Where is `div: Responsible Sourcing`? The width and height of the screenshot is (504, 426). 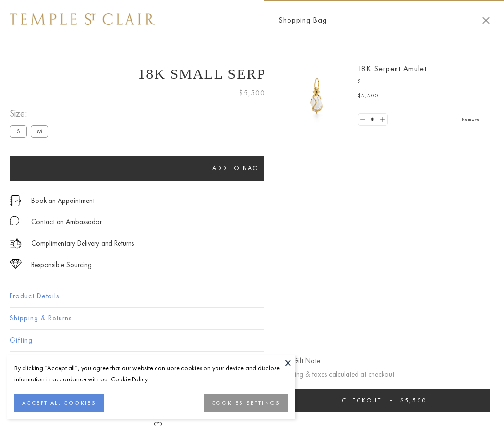
div: Responsible Sourcing is located at coordinates (61, 265).